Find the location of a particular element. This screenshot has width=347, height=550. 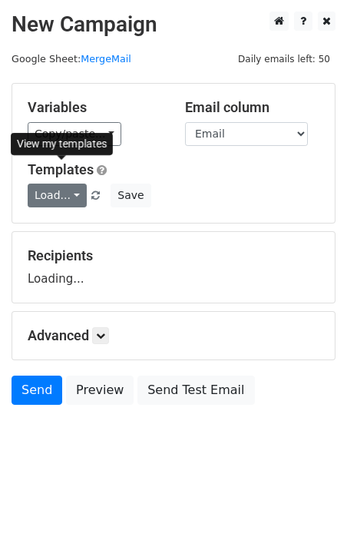

button: Save is located at coordinates (130, 195).